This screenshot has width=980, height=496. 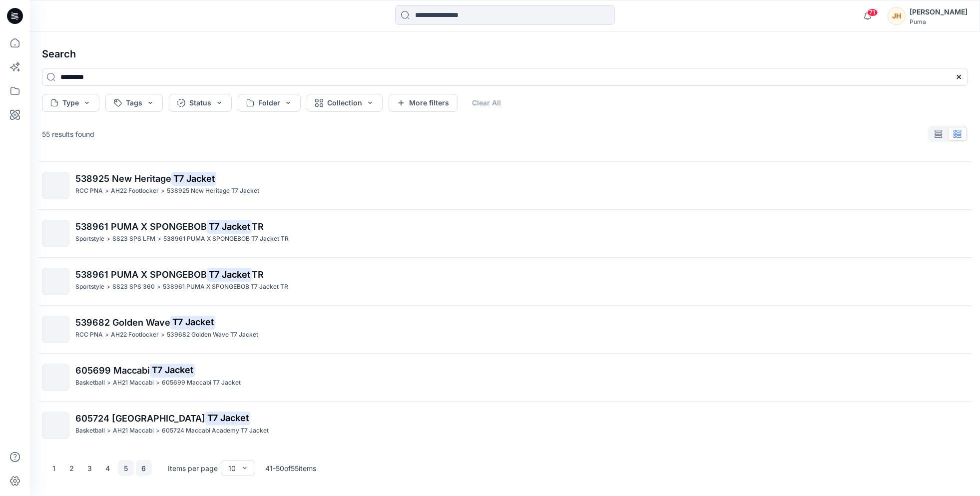 I want to click on button: 1, so click(x=54, y=468).